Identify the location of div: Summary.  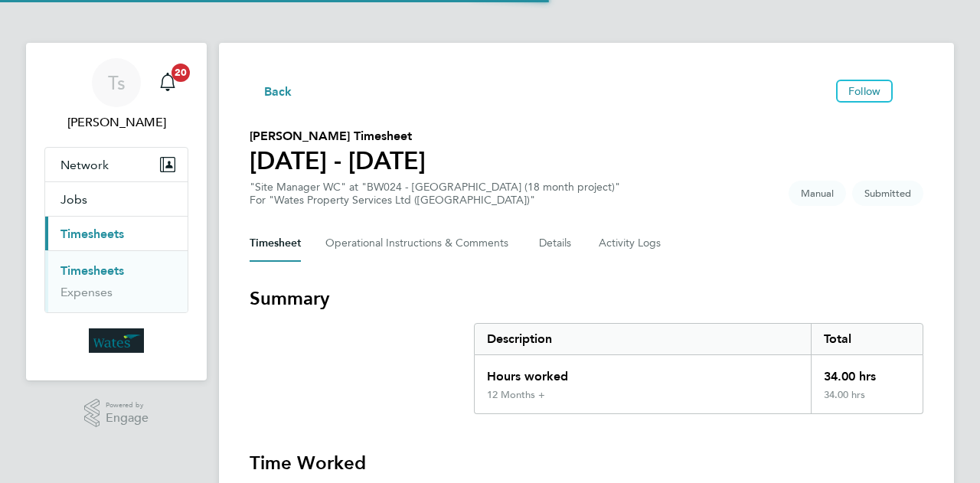
(698, 369).